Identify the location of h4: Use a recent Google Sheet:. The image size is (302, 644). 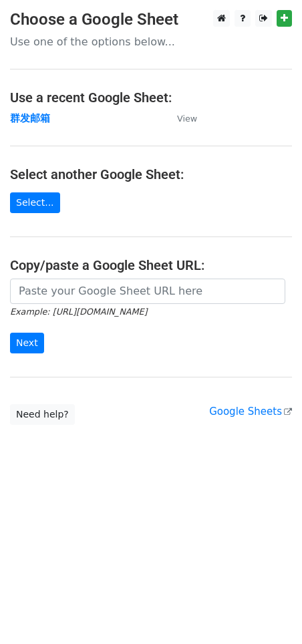
(151, 98).